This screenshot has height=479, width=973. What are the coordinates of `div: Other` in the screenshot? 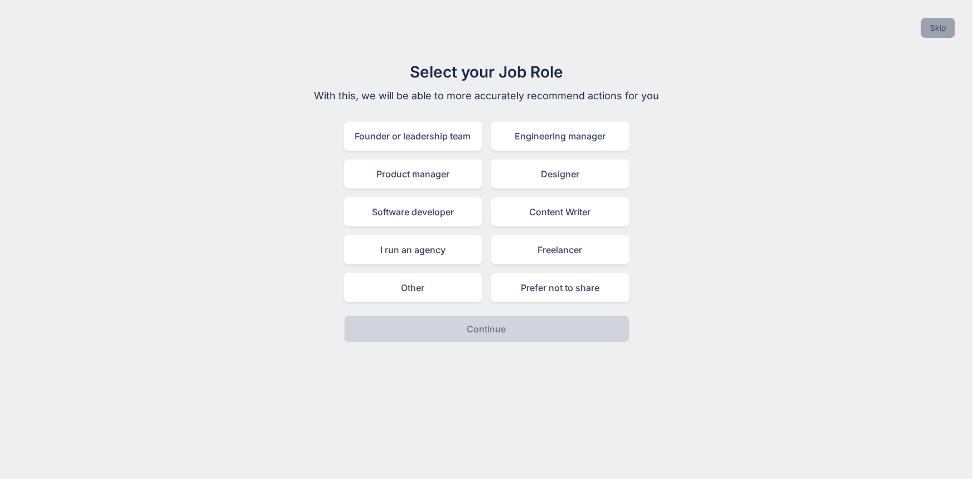 It's located at (413, 288).